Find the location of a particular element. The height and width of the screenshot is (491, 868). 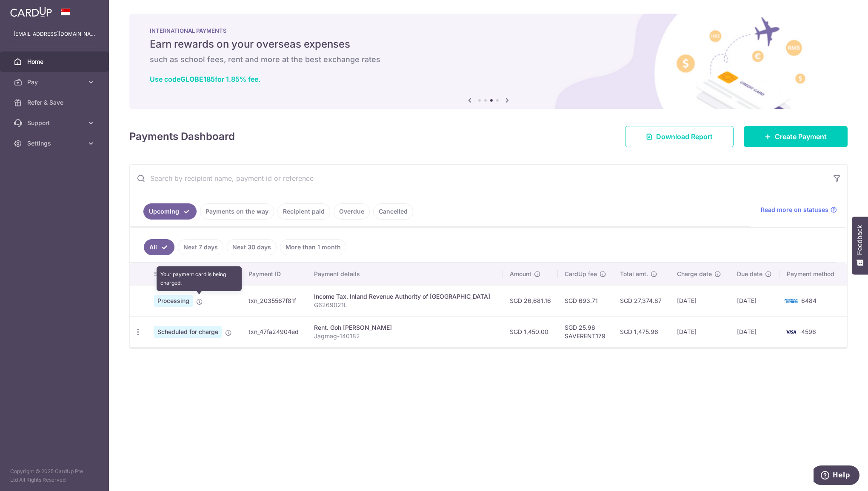

span: Create Payment is located at coordinates (801, 136).